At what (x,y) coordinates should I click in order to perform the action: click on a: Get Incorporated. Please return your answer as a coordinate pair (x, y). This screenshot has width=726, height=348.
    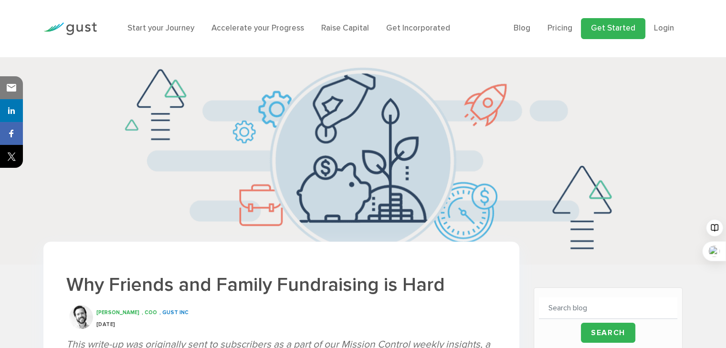
    Looking at the image, I should click on (418, 28).